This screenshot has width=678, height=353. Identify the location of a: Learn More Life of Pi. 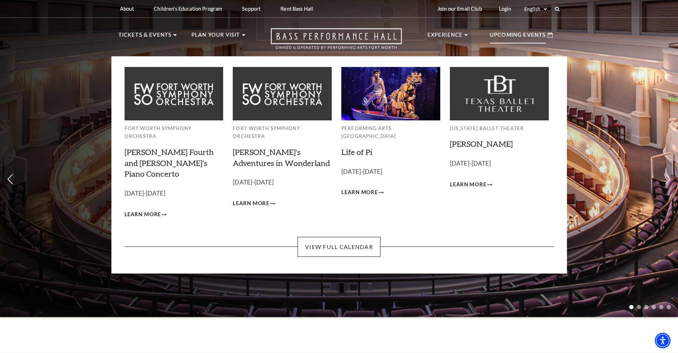
(362, 192).